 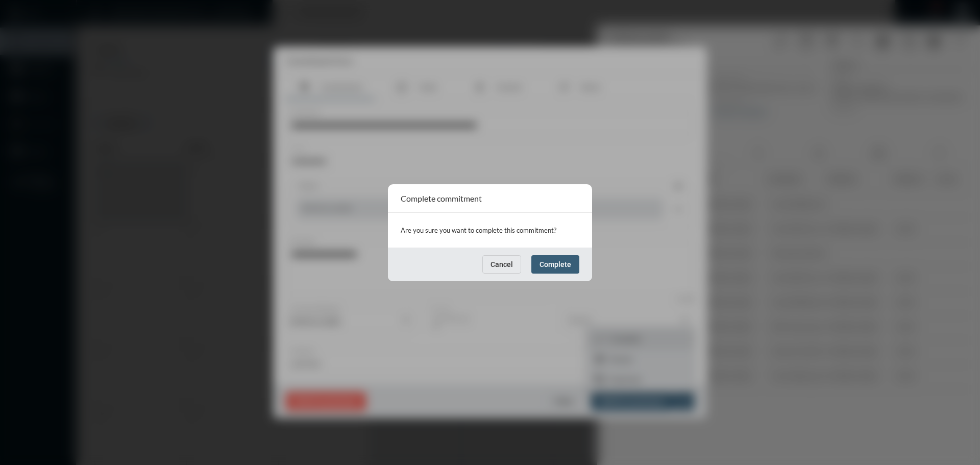 I want to click on button: Cancel, so click(x=501, y=264).